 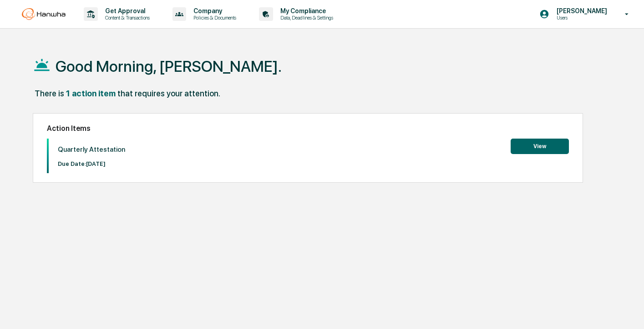 What do you see at coordinates (540, 146) in the screenshot?
I see `a: View` at bounding box center [540, 146].